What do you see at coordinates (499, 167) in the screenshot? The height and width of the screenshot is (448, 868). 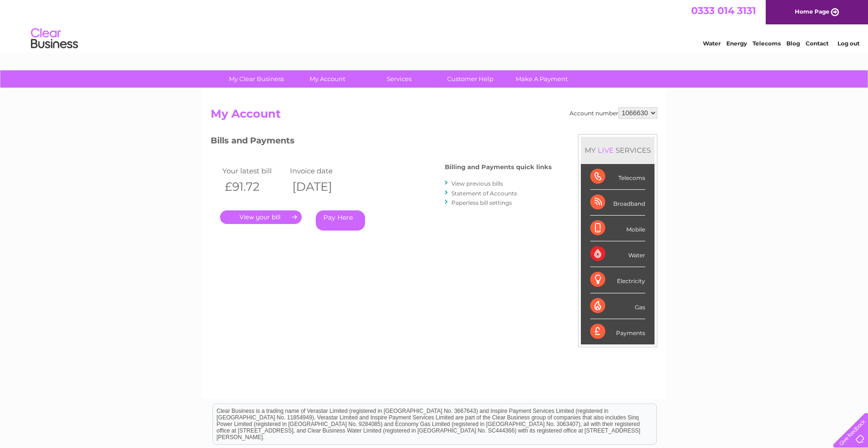 I see `h4: Billing and Payments quick links` at bounding box center [499, 167].